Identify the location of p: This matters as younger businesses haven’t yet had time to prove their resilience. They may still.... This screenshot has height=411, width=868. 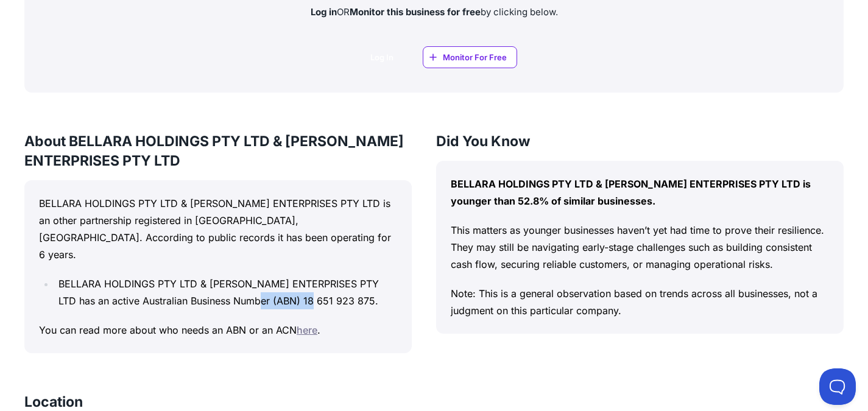
(640, 247).